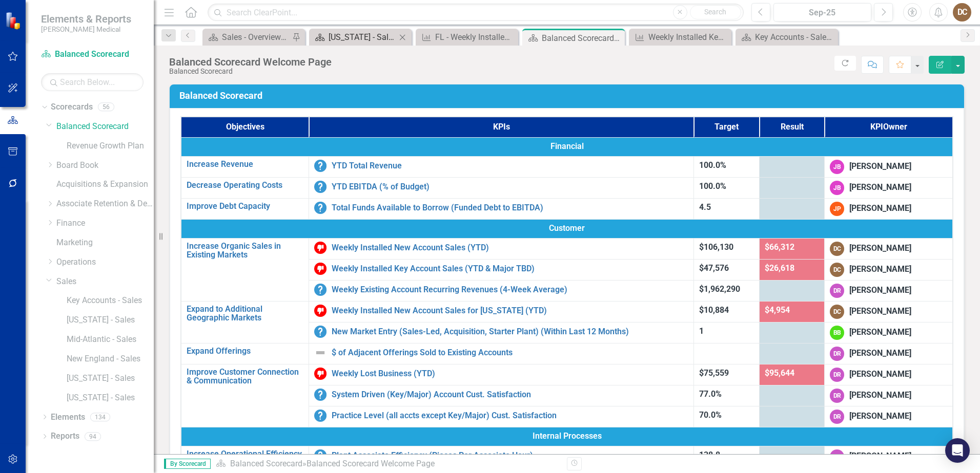 The image size is (980, 473). I want to click on button: Sep-25, so click(823, 12).